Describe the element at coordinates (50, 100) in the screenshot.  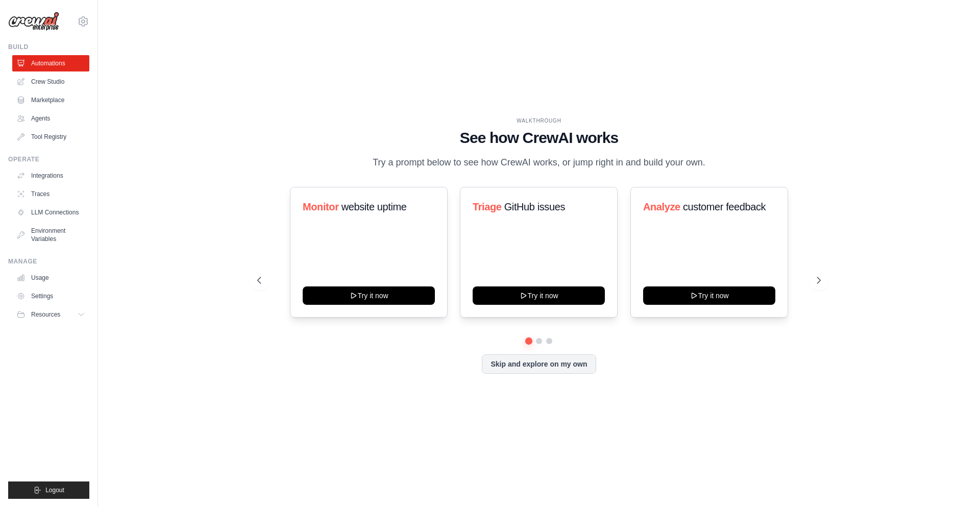
I see `a: Marketplace` at that location.